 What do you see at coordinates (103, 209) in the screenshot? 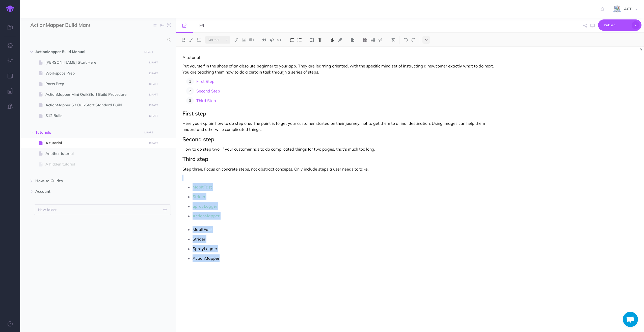
I see `button: New folder` at bounding box center [103, 209].